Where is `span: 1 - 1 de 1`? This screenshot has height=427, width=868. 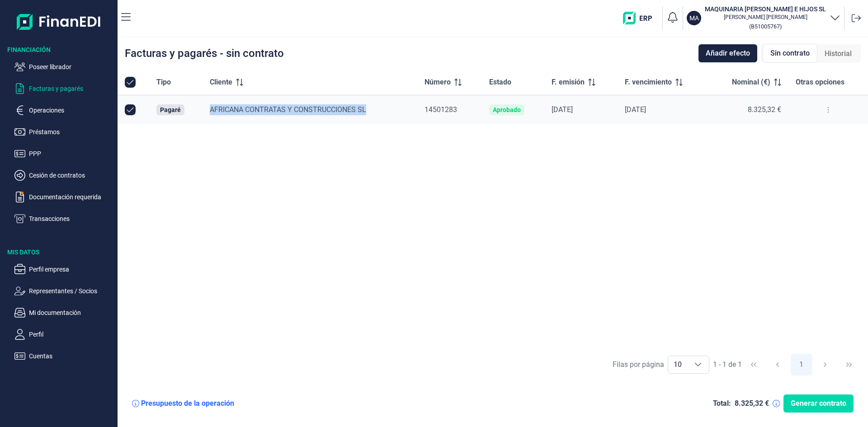
span: 1 - 1 de 1 is located at coordinates (728, 365).